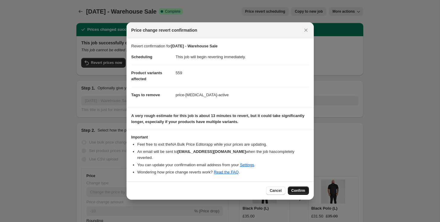 This screenshot has width=440, height=222. I want to click on li: Wondering how price change reverts work? ., so click(223, 172).